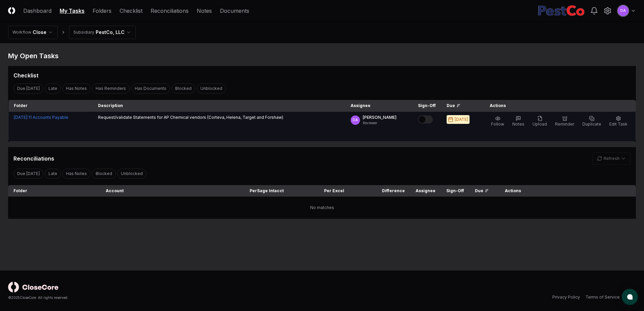  I want to click on div: © 2025 CloseCore. All rights reserved., so click(165, 297).